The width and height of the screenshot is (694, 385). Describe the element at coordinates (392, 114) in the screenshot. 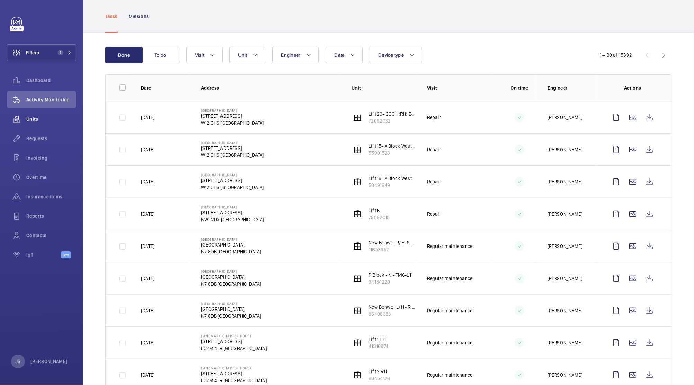

I see `p: Lift 29- QCCH (RH) Building 101]` at that location.